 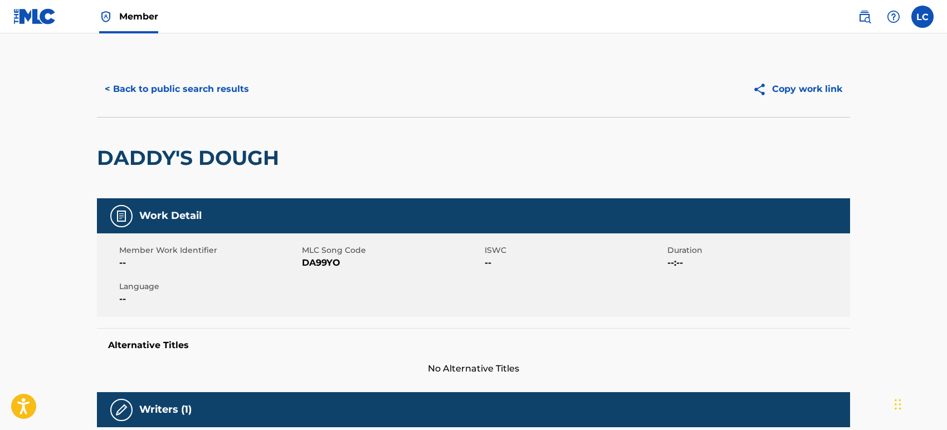 What do you see at coordinates (797, 89) in the screenshot?
I see `button: Copy work link` at bounding box center [797, 89].